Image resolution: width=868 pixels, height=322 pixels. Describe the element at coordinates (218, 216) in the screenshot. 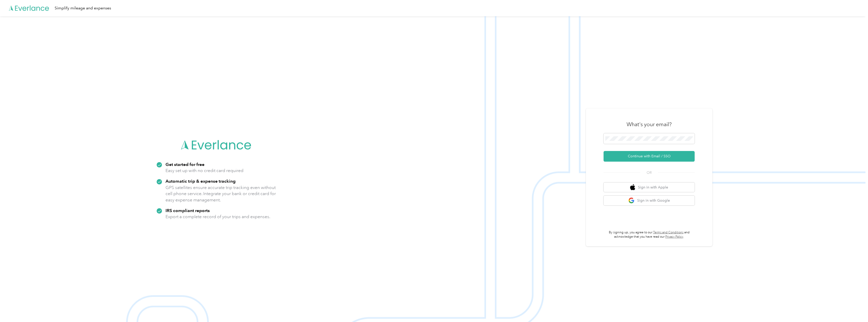

I see `p: Export a complete record of your trips and expenses.` at that location.